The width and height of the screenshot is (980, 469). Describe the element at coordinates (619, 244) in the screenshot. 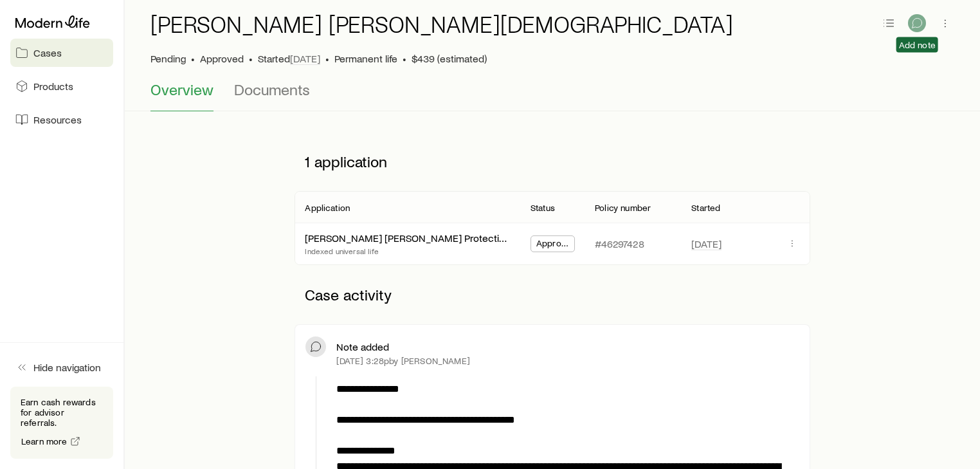

I see `p: #46297428` at that location.